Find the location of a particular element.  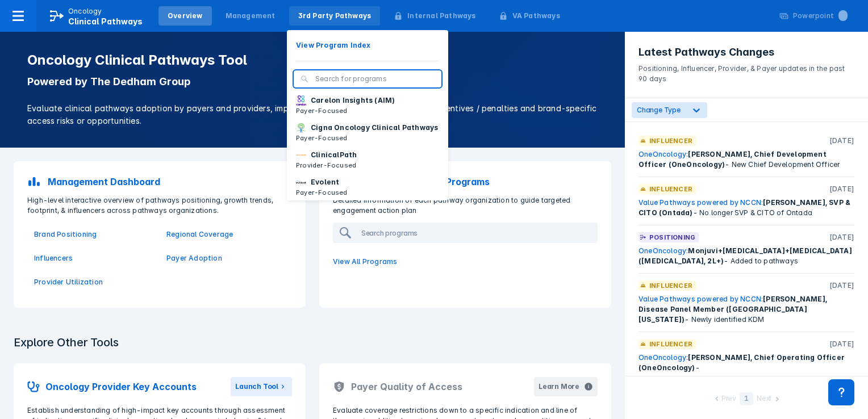

div: Next is located at coordinates (764, 400).